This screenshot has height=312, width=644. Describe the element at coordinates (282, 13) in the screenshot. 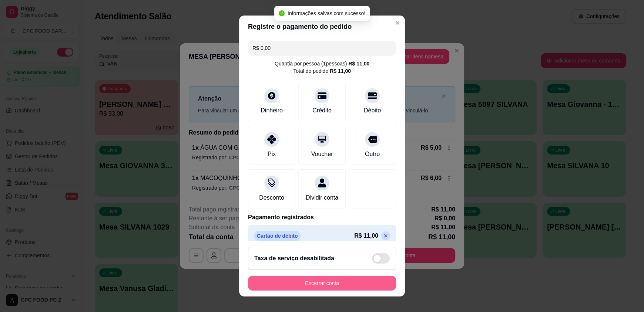

I see `span: check-circle` at that location.